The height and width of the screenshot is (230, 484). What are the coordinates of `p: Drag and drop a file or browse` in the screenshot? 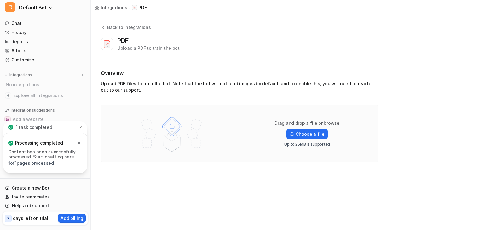 It's located at (307, 123).